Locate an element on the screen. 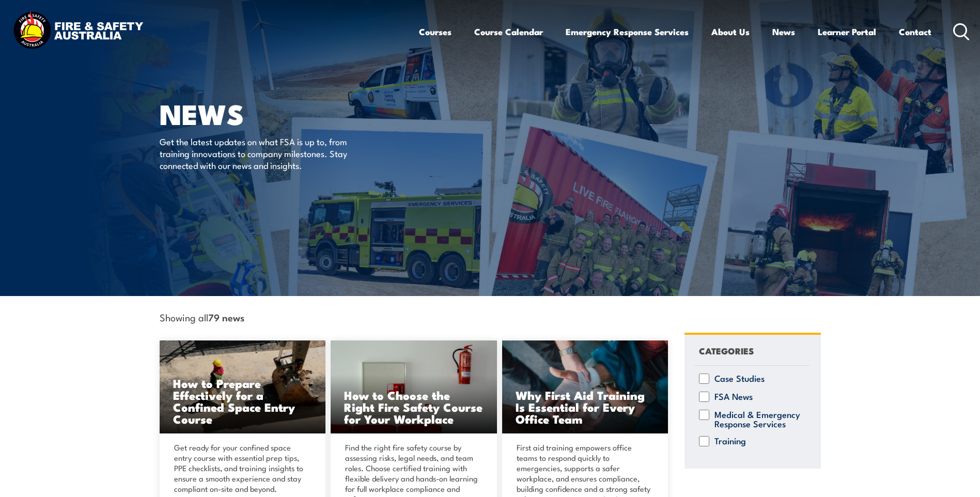  label: Medical & Emergency Response Services is located at coordinates (760, 419).